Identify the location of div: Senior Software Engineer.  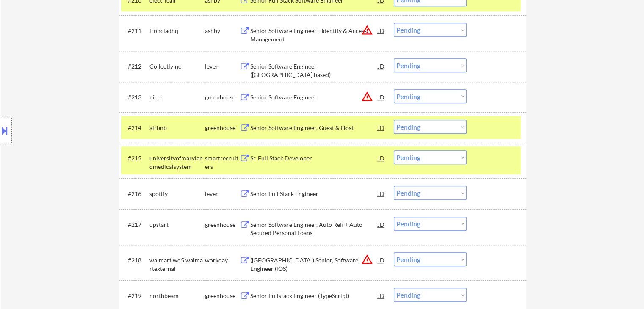
(314, 97).